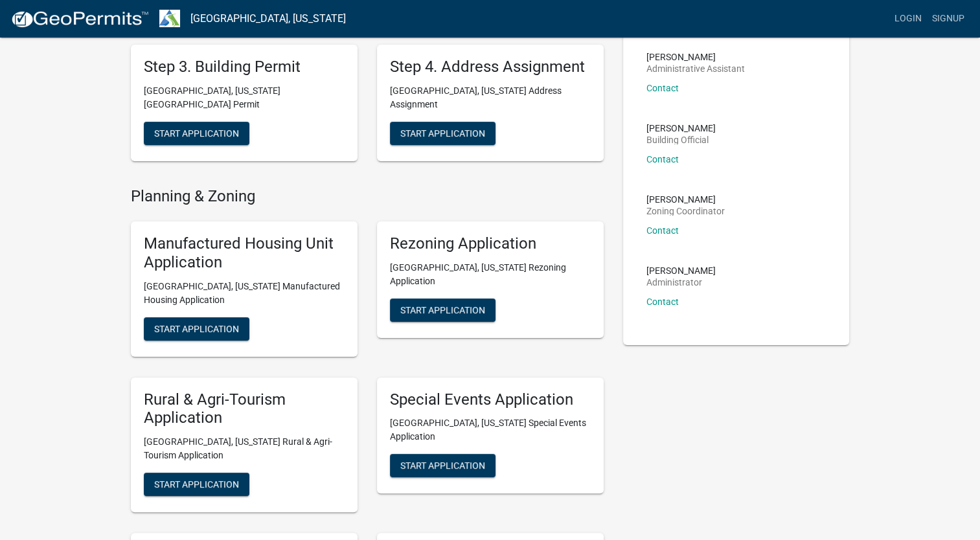  Describe the element at coordinates (490, 244) in the screenshot. I see `h5: Rezoning Application` at that location.